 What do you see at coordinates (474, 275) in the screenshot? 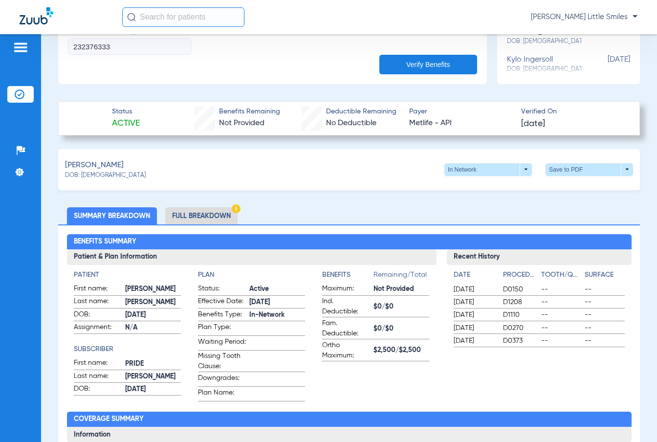
I see `h4: Date` at bounding box center [474, 275].